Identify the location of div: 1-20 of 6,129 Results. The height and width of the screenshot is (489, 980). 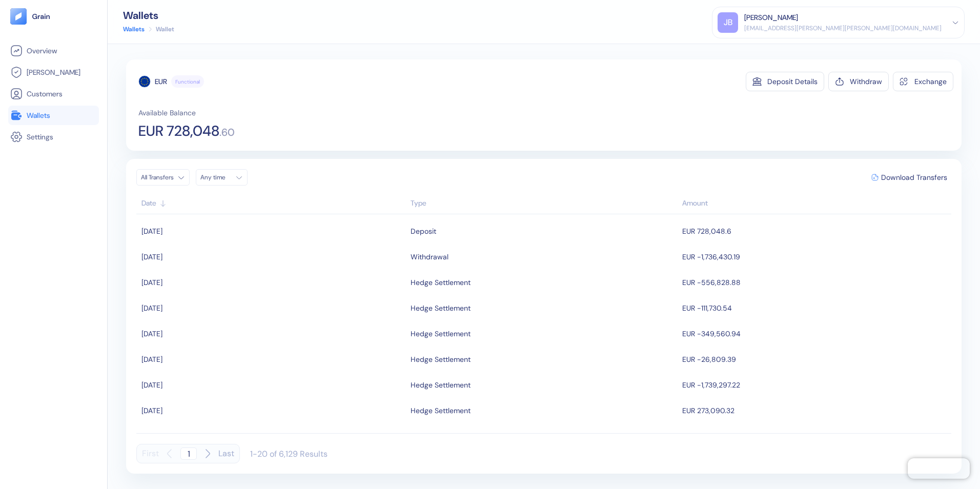
(288, 454).